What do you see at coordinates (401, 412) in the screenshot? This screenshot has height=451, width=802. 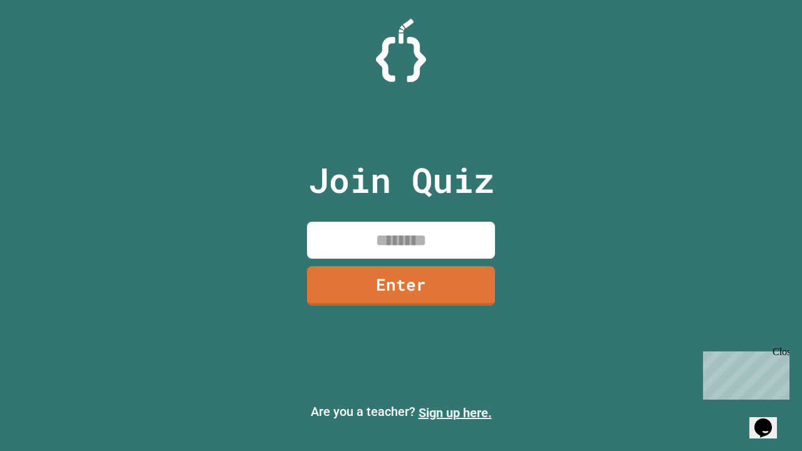 I see `p: Are you a teacher?` at bounding box center [401, 412].